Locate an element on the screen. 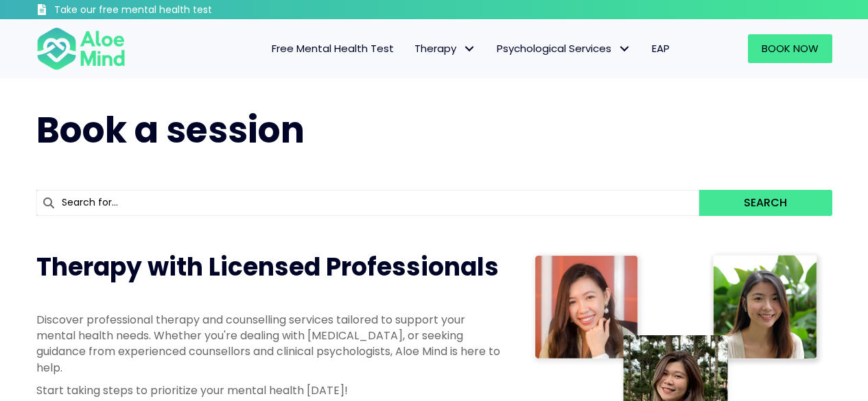 This screenshot has width=868, height=401. a: Free Mental Health Test is located at coordinates (333, 49).